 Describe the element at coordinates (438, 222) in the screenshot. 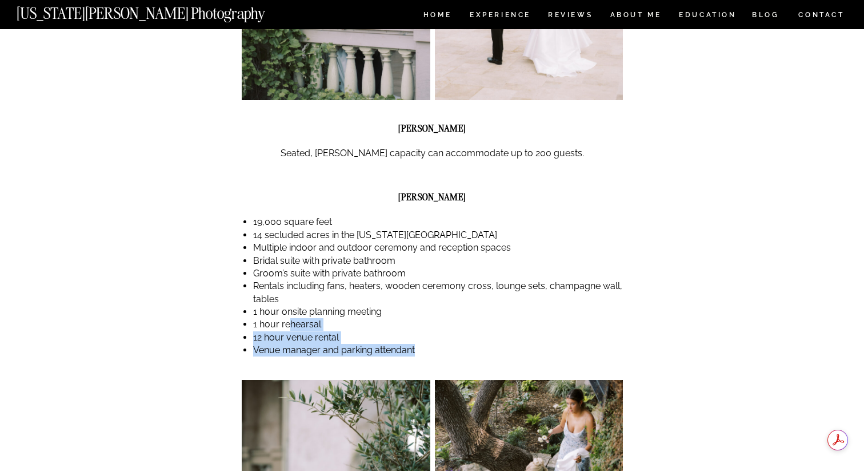

I see `li: 19,000 square feet` at that location.